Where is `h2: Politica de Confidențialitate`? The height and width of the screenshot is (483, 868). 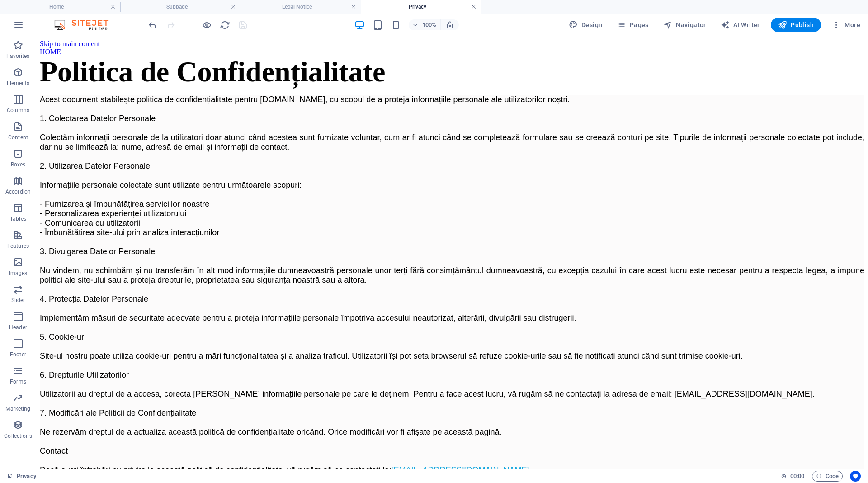
h2: Politica de Confidențialitate is located at coordinates (416, 35).